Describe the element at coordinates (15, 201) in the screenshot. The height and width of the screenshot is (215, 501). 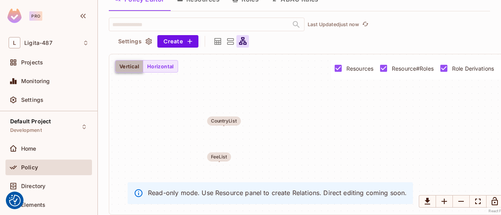
I see `img: Revisit consent button` at that location.